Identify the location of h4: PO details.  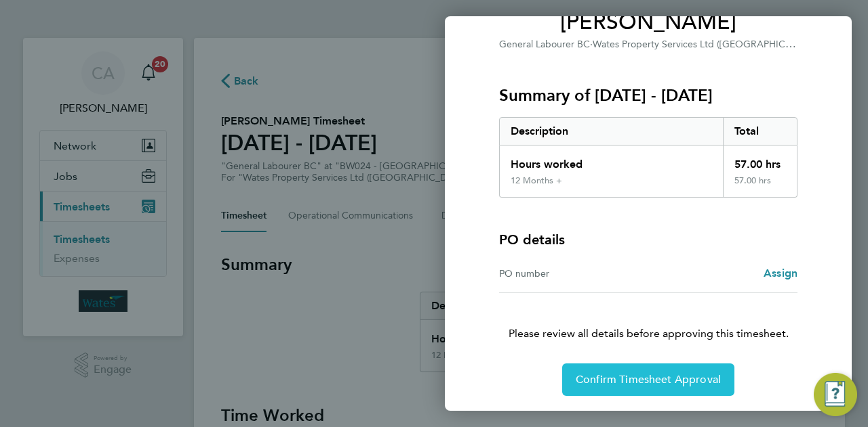
(532, 240).